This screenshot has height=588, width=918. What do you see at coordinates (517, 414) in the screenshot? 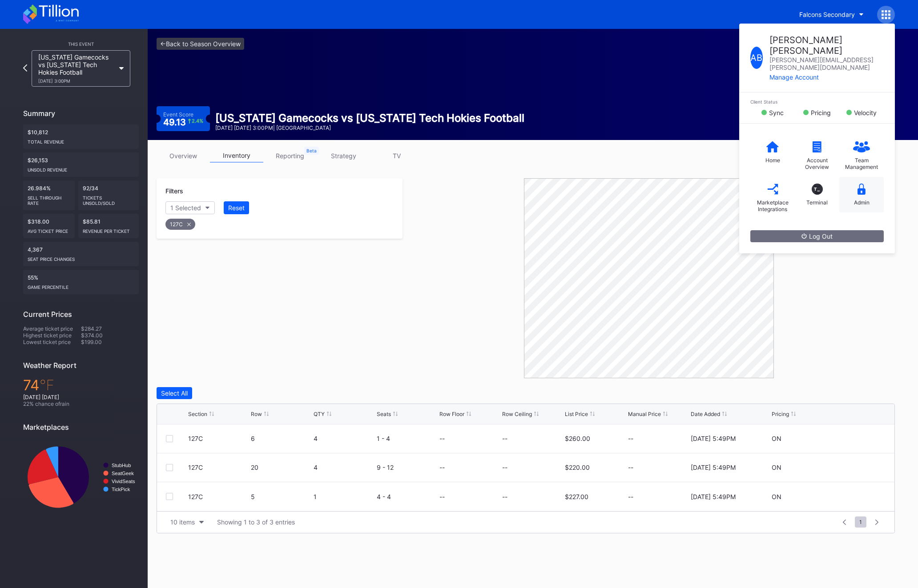
I see `div: Row Ceiling` at bounding box center [517, 414].